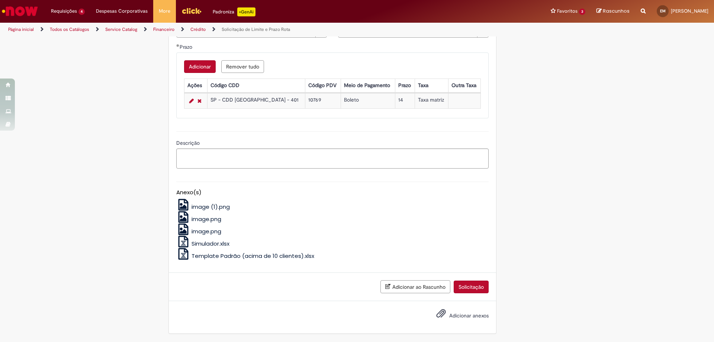 The height and width of the screenshot is (342, 714). What do you see at coordinates (582, 12) in the screenshot?
I see `span: 3` at bounding box center [582, 12].